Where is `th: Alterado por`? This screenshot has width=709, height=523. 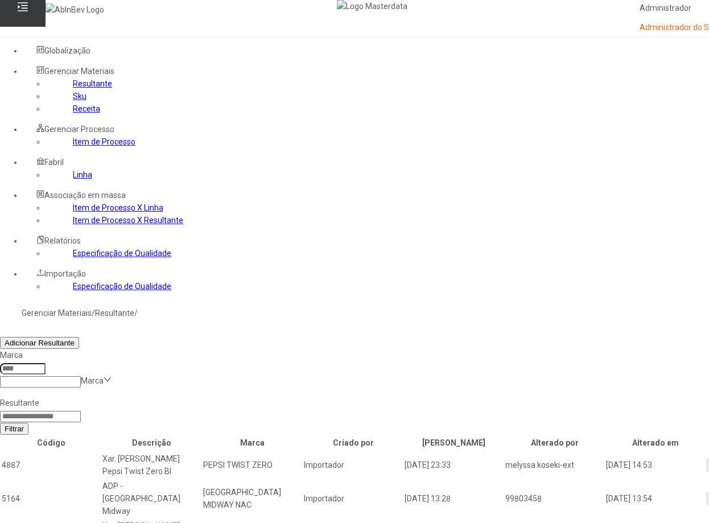 th: Alterado por is located at coordinates (554, 443).